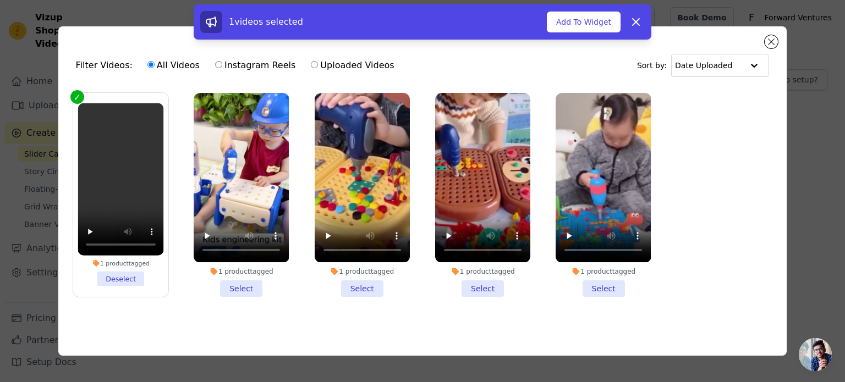 The width and height of the screenshot is (845, 382). What do you see at coordinates (238, 65) in the screenshot?
I see `div: Filter Videos:` at bounding box center [238, 65].